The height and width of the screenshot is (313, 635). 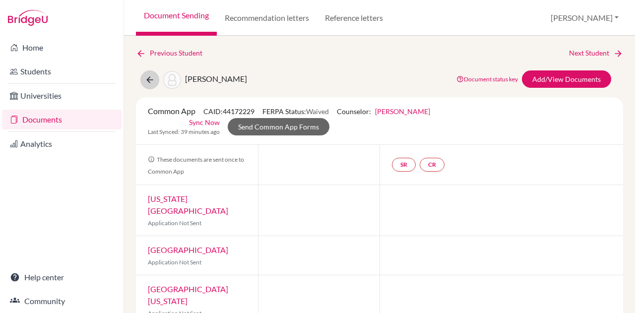 I want to click on span: FERPA Status:, so click(x=295, y=111).